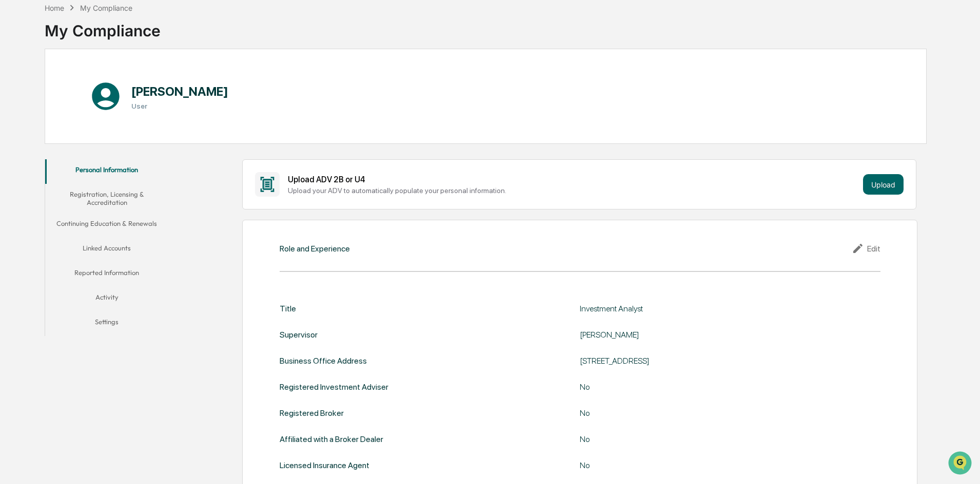 The height and width of the screenshot is (484, 980). I want to click on button: Linked Accounts, so click(107, 250).